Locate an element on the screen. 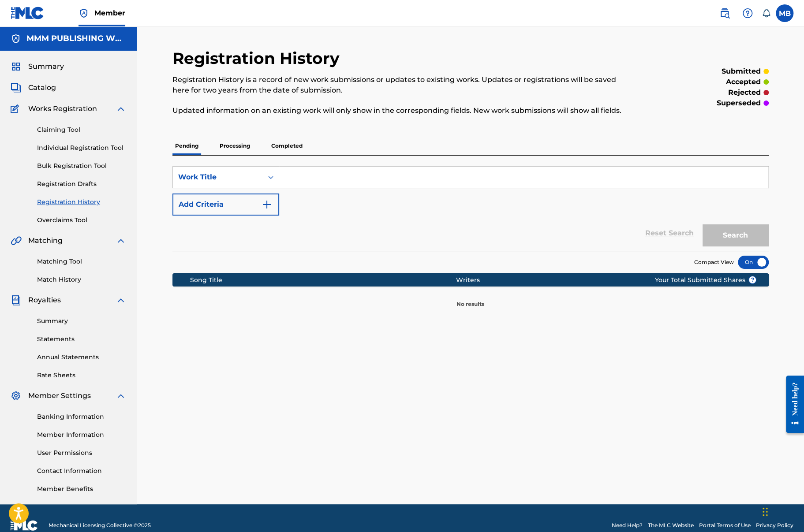  div: Notifications is located at coordinates (766, 13).